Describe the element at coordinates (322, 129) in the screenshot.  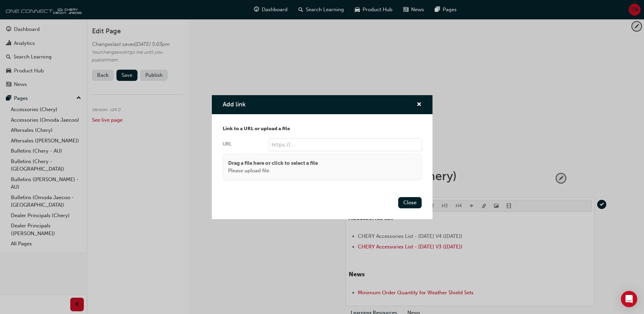
I see `p: Link to a URL or upload a file` at that location.